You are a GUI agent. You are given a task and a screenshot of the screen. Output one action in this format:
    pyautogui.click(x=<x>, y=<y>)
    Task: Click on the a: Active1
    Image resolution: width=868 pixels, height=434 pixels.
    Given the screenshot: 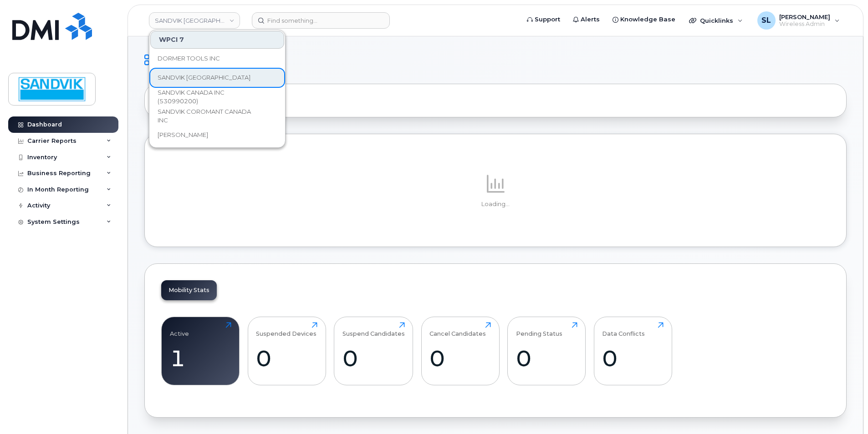 What is the action you would take?
    pyautogui.click(x=200, y=351)
    